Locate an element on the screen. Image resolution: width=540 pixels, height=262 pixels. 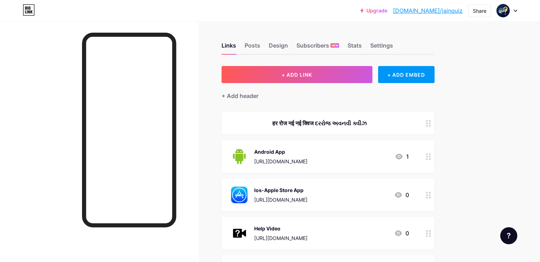
img: Android App is located at coordinates (239, 157).